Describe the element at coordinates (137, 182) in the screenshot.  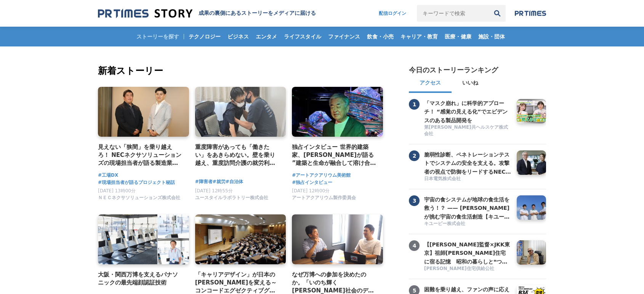
I see `span: #現場担当者が語るプロジェクト秘話` at that location.